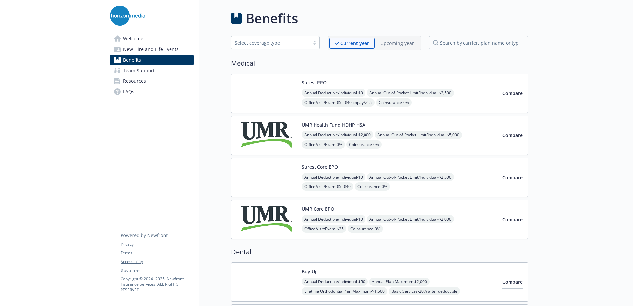  Describe the element at coordinates (132, 60) in the screenshot. I see `span: Benefits` at that location.